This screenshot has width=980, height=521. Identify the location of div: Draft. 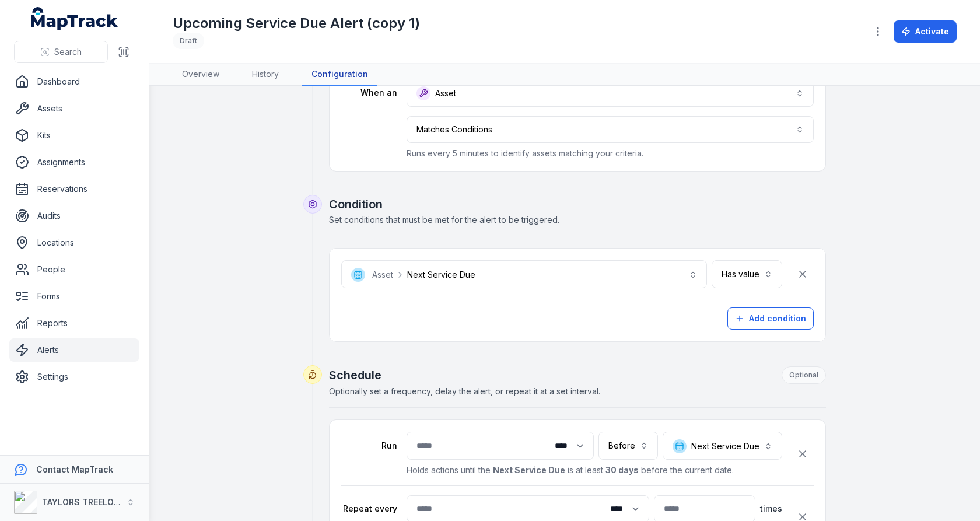
(189, 41).